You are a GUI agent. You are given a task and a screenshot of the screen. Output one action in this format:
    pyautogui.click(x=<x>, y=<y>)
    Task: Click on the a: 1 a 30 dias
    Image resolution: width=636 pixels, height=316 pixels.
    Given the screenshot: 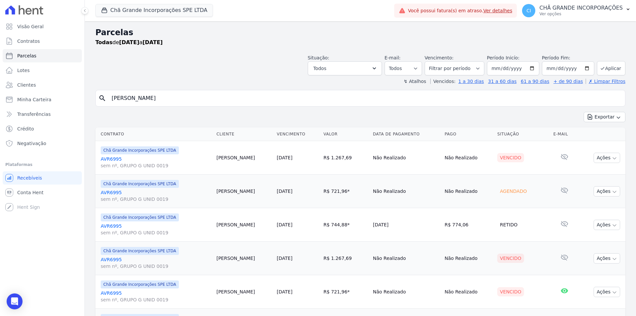 What is the action you would take?
    pyautogui.click(x=471, y=81)
    